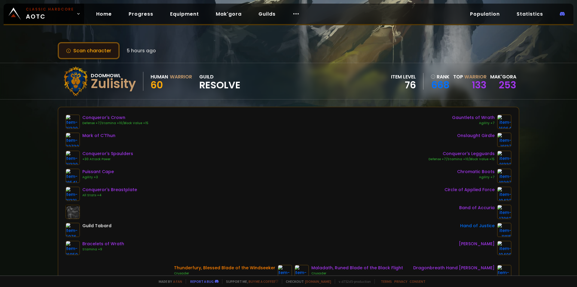 The width and height of the screenshot is (577, 287). What do you see at coordinates (50, 14) in the screenshot?
I see `span: AOTC` at bounding box center [50, 14].